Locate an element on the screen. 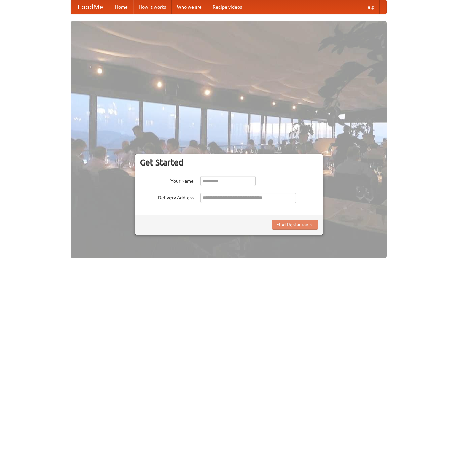 The width and height of the screenshot is (457, 476). a: Help is located at coordinates (369, 7).